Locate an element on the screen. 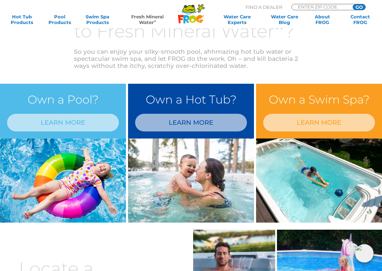 This screenshot has height=271, width=382. p: Find A Dealer is located at coordinates (264, 7).